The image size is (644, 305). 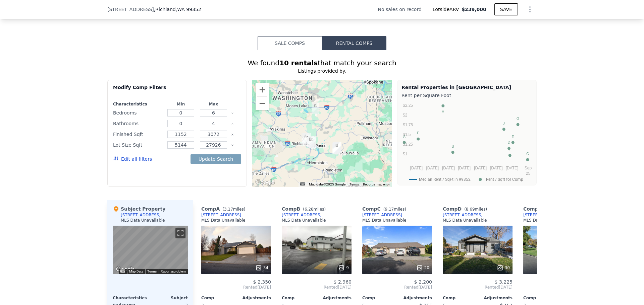 What do you see at coordinates (528, 168) in the screenshot?
I see `text: Sep` at bounding box center [528, 168].